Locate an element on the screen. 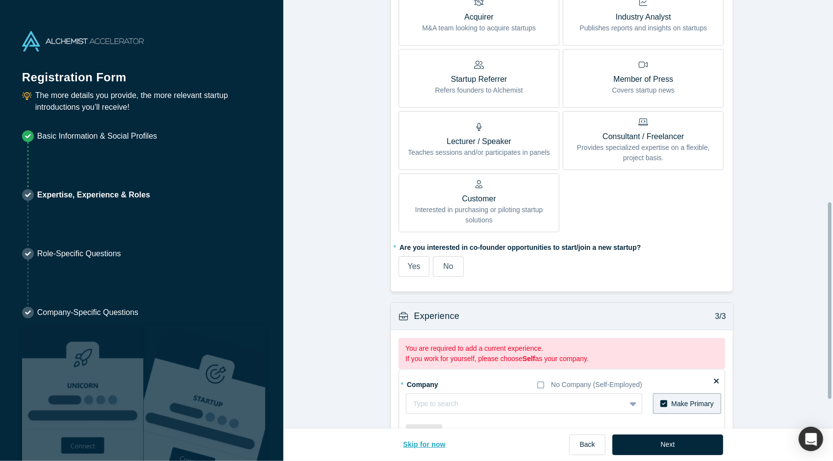 This screenshot has height=461, width=833. strong: Self is located at coordinates (529, 359).